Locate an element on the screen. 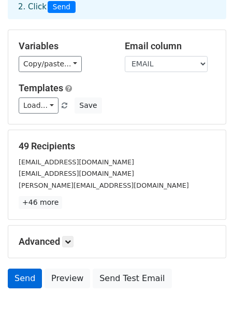 The height and width of the screenshot is (335, 234). a: Copy/paste... is located at coordinates (50, 64).